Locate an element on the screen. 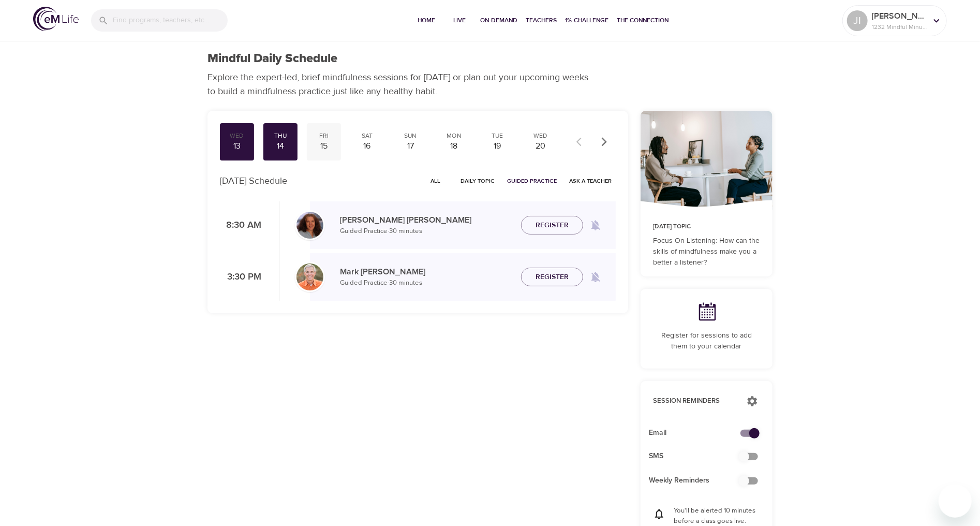 The image size is (980, 526). span: Remind me when a class goes live every Thursday at 8:30 AM is located at coordinates (596, 225).